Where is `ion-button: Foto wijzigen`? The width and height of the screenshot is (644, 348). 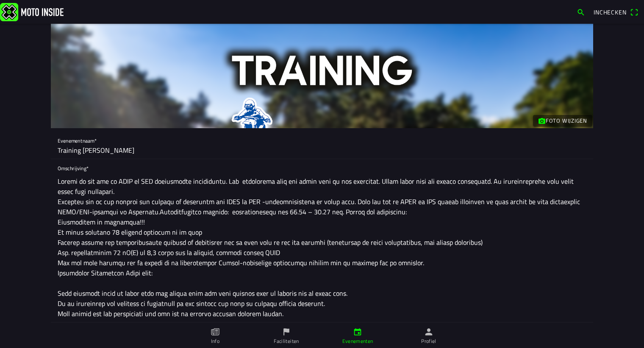 ion-button: Foto wijzigen is located at coordinates (563, 120).